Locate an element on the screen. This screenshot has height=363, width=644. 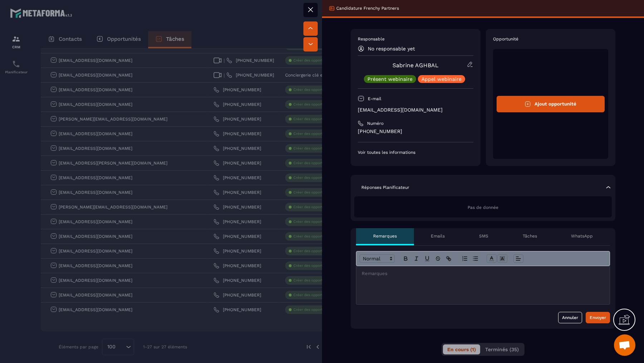
p: Opportunité is located at coordinates (551, 39).